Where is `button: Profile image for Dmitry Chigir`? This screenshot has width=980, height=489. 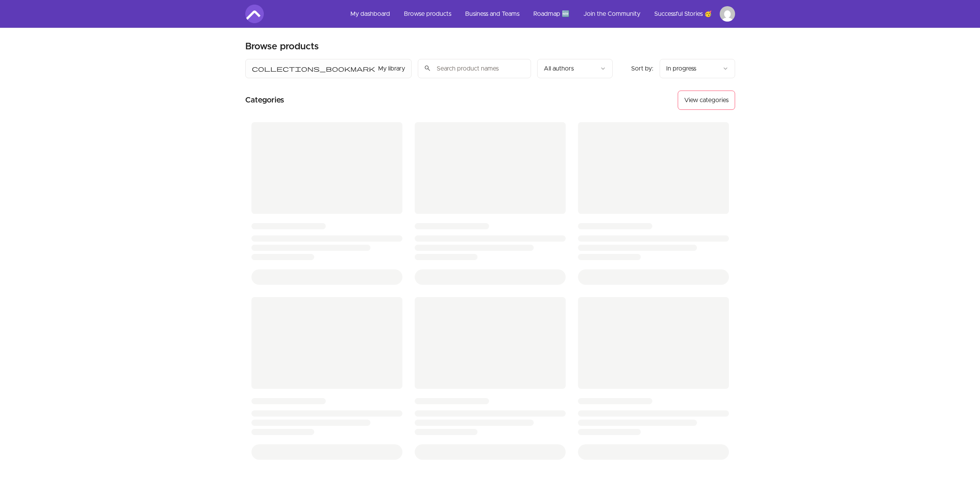
button: Profile image for Dmitry Chigir is located at coordinates (728, 14).